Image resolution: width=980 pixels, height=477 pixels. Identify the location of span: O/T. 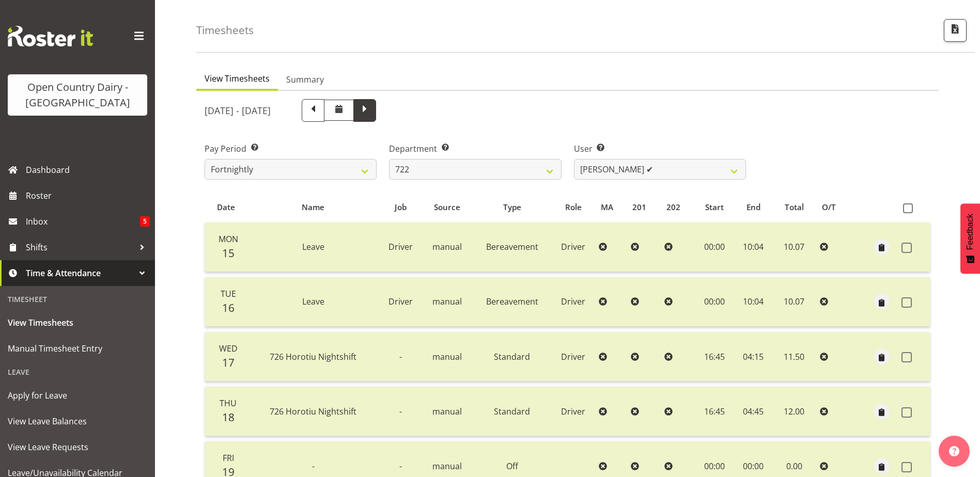
(829, 207).